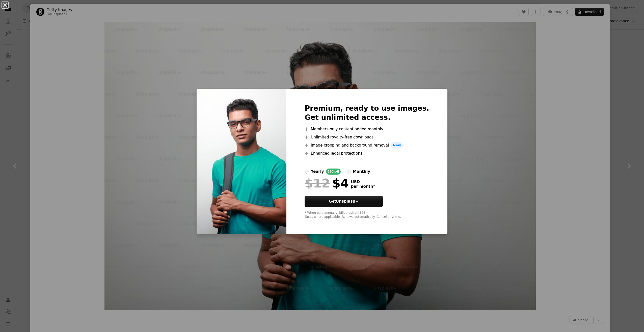 The height and width of the screenshot is (332, 644). I want to click on img: premium_photo-1682089877310-b2308b0dc719, so click(242, 161).